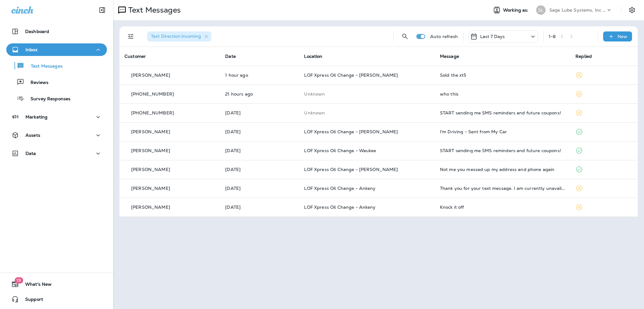 This screenshot has width=644, height=309. Describe the element at coordinates (31, 300) in the screenshot. I see `span: Support` at that location.